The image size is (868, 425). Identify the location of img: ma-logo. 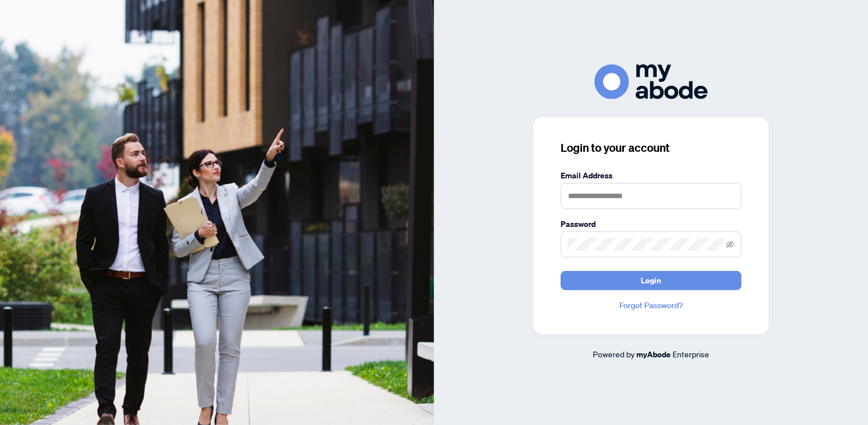
(651, 82).